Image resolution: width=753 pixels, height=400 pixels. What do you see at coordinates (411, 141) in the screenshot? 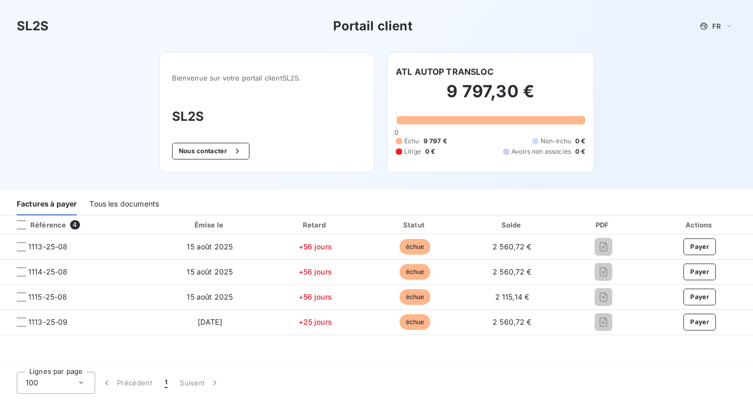
I see `span: Échu` at bounding box center [411, 141].